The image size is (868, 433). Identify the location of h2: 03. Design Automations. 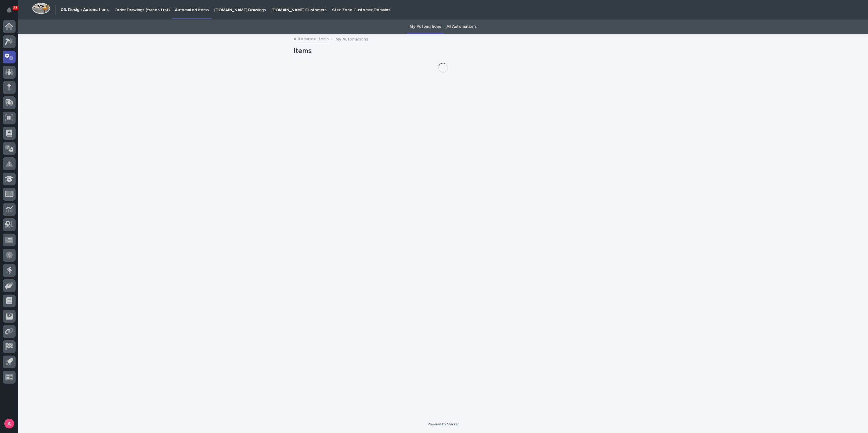
(84, 10).